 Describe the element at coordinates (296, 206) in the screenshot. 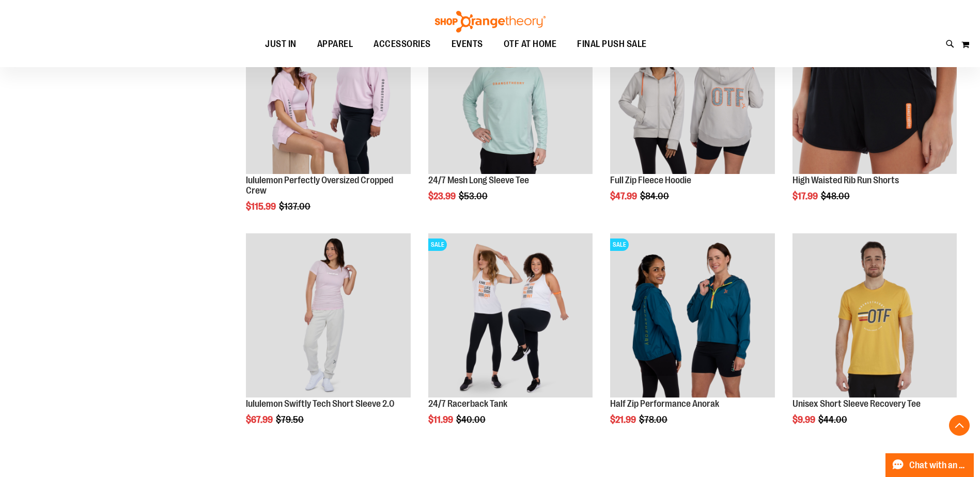

I see `span: $137.00` at that location.